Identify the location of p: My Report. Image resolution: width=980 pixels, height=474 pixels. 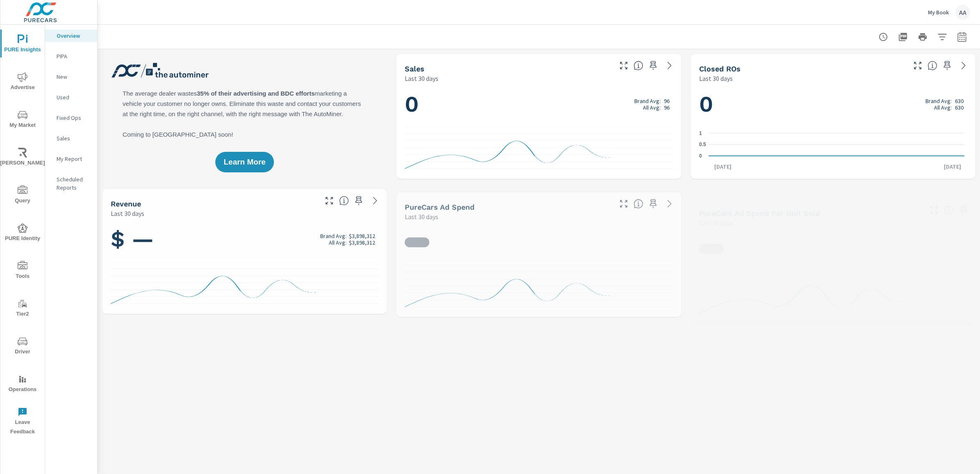
(73, 158).